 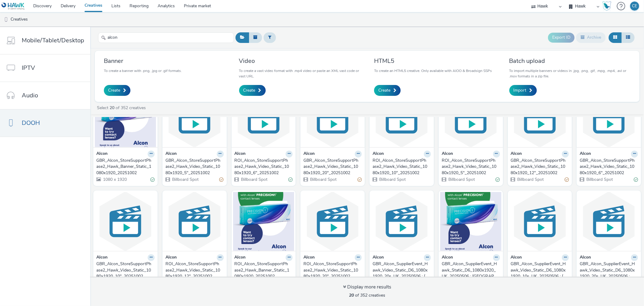 I want to click on a: Import, so click(x=523, y=91).